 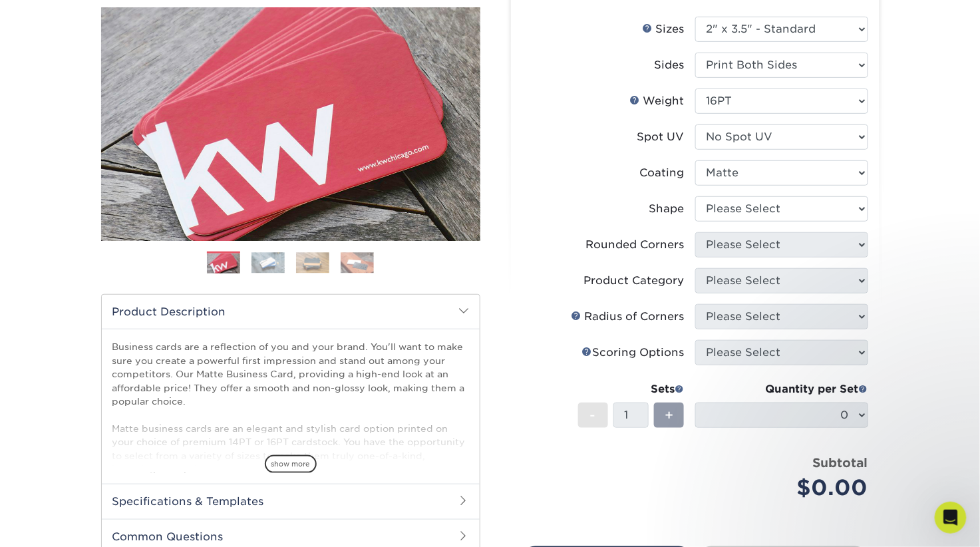 I want to click on div: Coating, so click(x=662, y=173).